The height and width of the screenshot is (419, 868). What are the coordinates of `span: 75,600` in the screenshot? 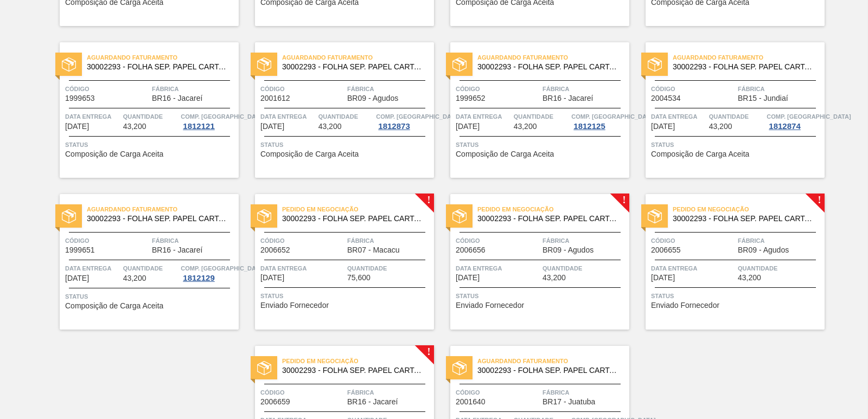 It's located at (358, 278).